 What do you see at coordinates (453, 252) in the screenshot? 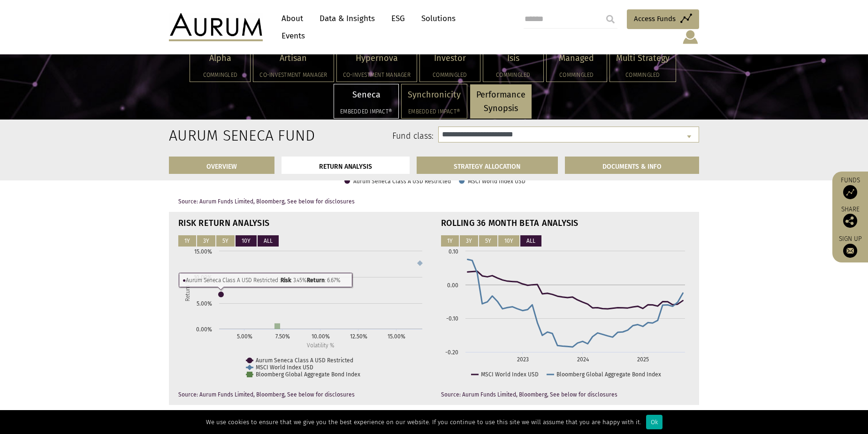
I see `text: 0.10` at bounding box center [453, 252].